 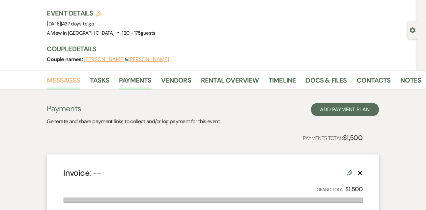 What do you see at coordinates (134, 108) in the screenshot?
I see `h3: Payments` at bounding box center [134, 108].